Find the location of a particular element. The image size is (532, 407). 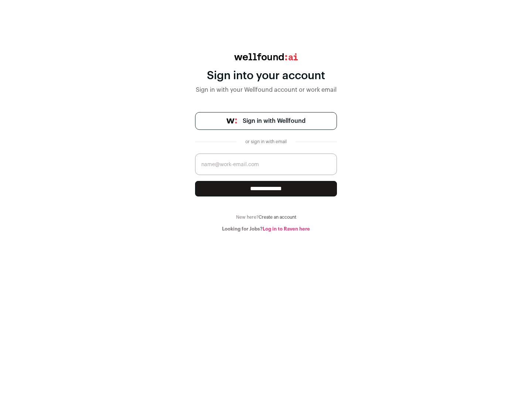

a: Log in to Raven here is located at coordinates (286, 229).